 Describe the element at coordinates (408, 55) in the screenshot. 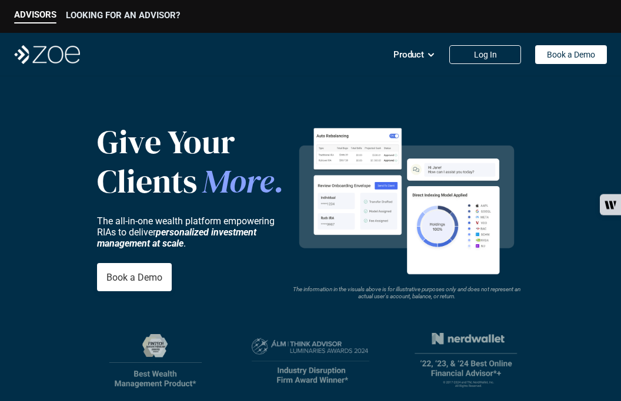

I see `p: Product` at that location.